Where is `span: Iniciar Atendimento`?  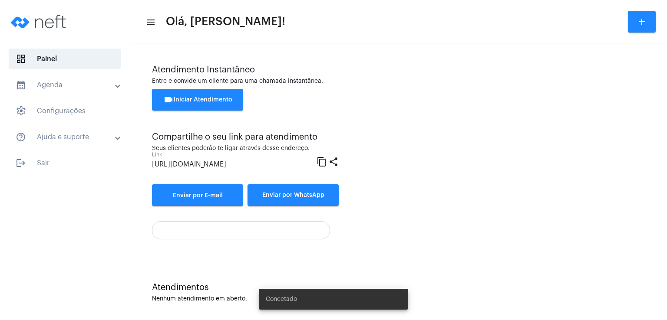 span: Iniciar Atendimento is located at coordinates (198, 100).